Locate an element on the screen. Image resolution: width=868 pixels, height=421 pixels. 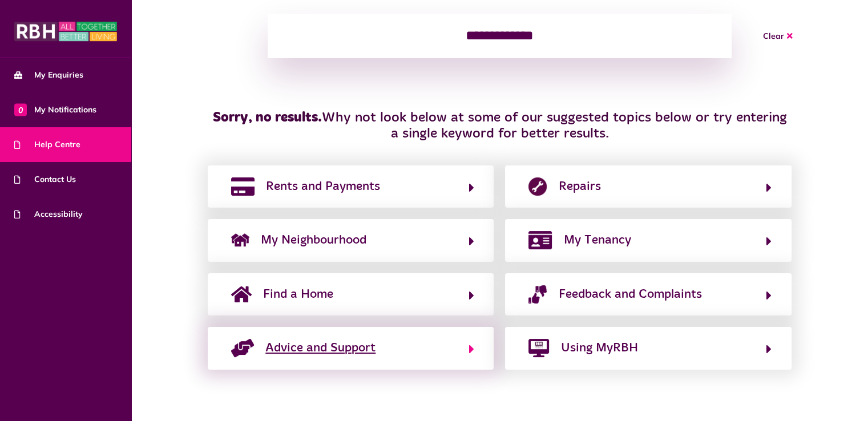
img: MyRBH is located at coordinates (66, 31).